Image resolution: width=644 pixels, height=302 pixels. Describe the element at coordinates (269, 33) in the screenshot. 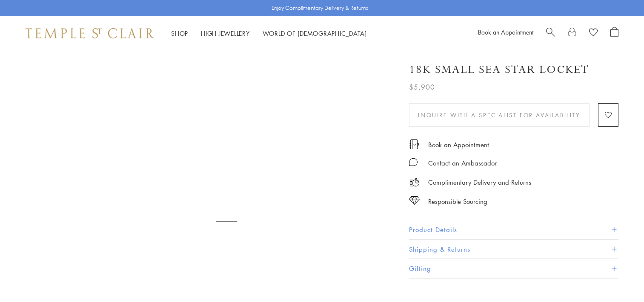

I see `nav: Main navigation` at that location.